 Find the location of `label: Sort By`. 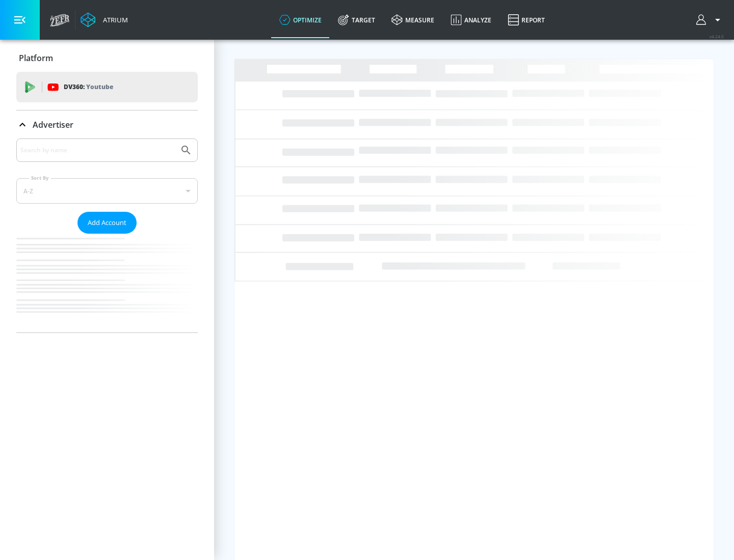

label: Sort By is located at coordinates (39, 178).